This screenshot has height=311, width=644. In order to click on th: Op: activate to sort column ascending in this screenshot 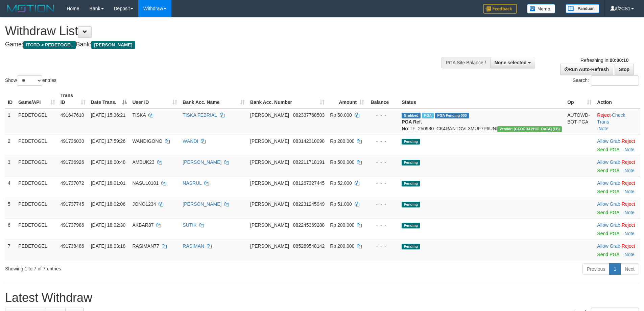, I will do `click(579, 99)`.